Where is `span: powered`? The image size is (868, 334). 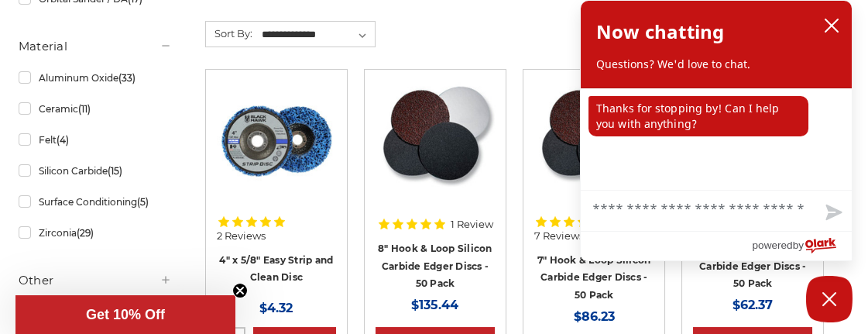
span: powered is located at coordinates (772, 245).